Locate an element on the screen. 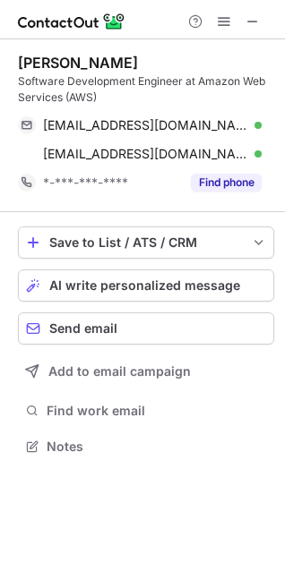 The width and height of the screenshot is (285, 571). div: Software Development Engineer at Amazon Web Services (AWS) is located at coordinates (146, 90).